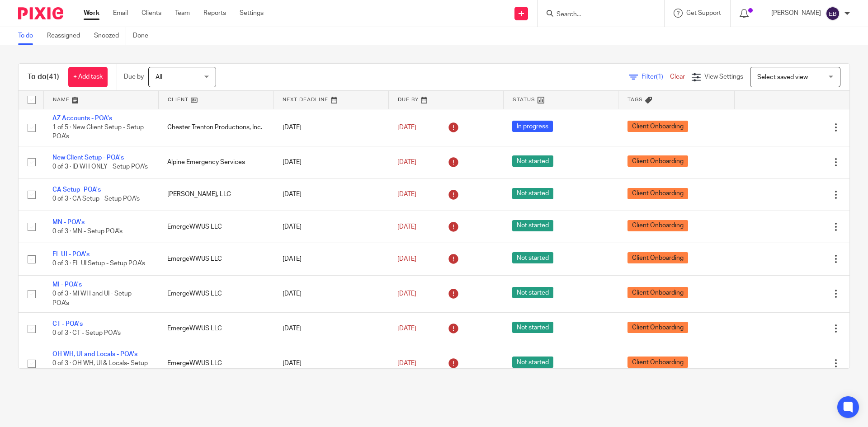 This screenshot has width=868, height=427. What do you see at coordinates (120, 13) in the screenshot?
I see `a: Email` at bounding box center [120, 13].